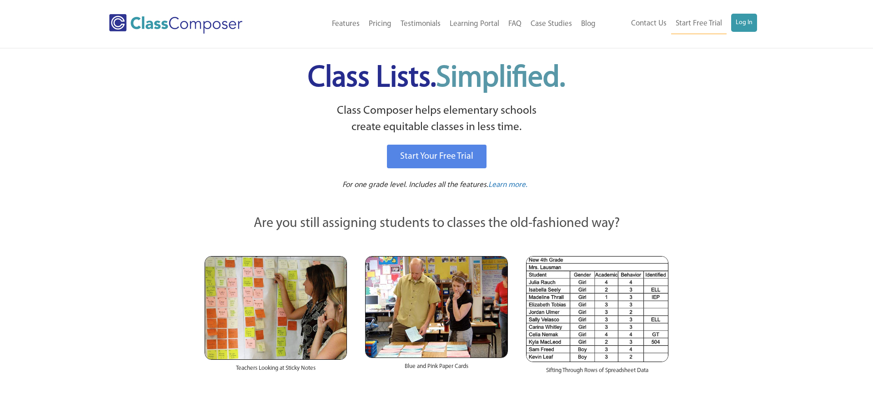  Describe the element at coordinates (744, 23) in the screenshot. I see `a: Log In` at that location.